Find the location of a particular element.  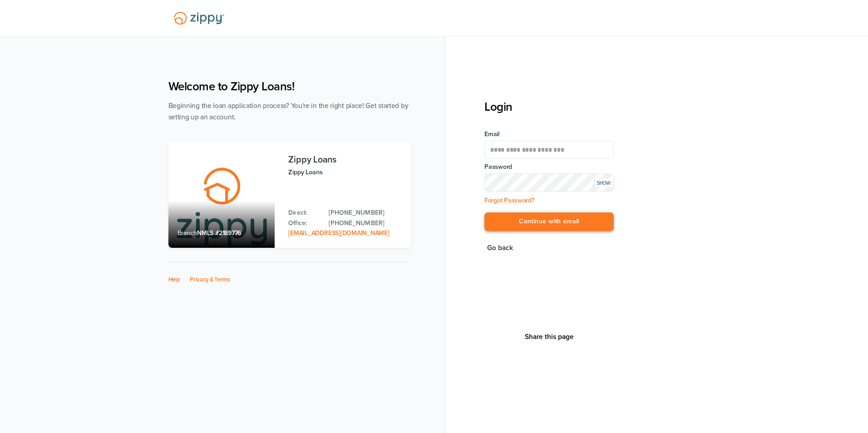

label: Email is located at coordinates (549, 135).